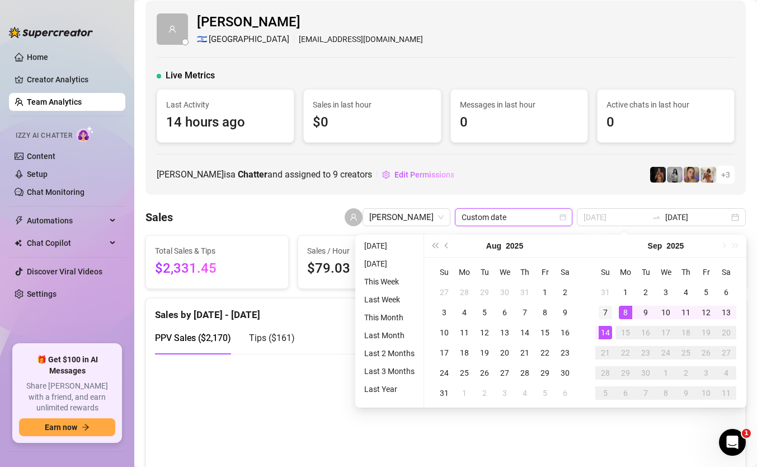  What do you see at coordinates (67, 365) in the screenshot?
I see `span: 🎁 Get $100 in AI Messages` at bounding box center [67, 365].